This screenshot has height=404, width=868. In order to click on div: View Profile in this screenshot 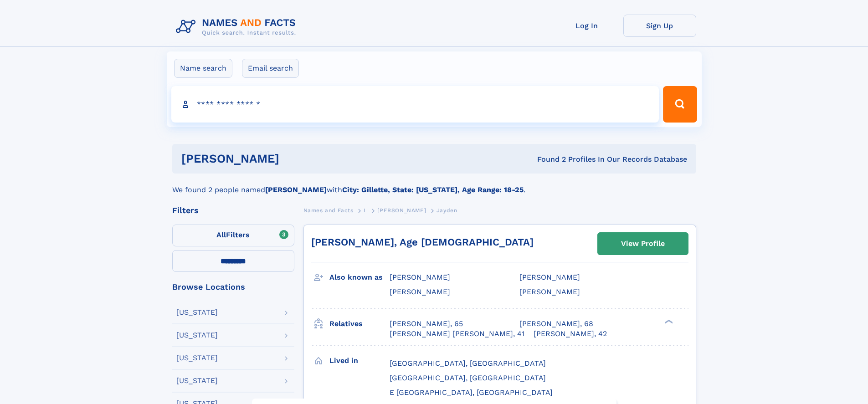, I will do `click(643, 243)`.